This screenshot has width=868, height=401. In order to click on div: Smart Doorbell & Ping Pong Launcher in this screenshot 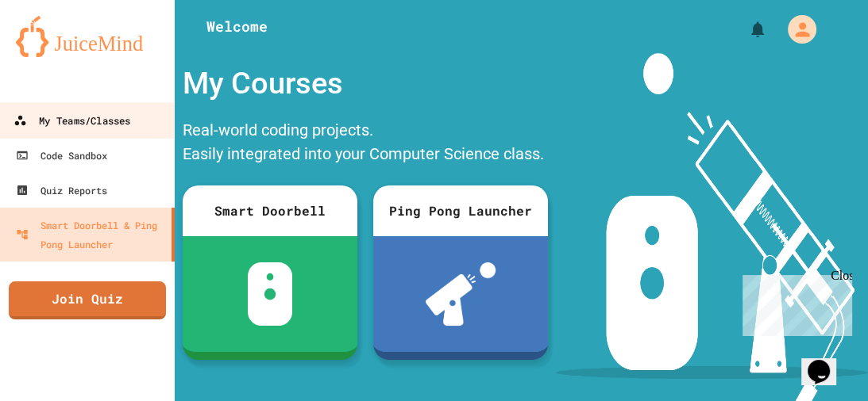, I will do `click(91, 235)`.